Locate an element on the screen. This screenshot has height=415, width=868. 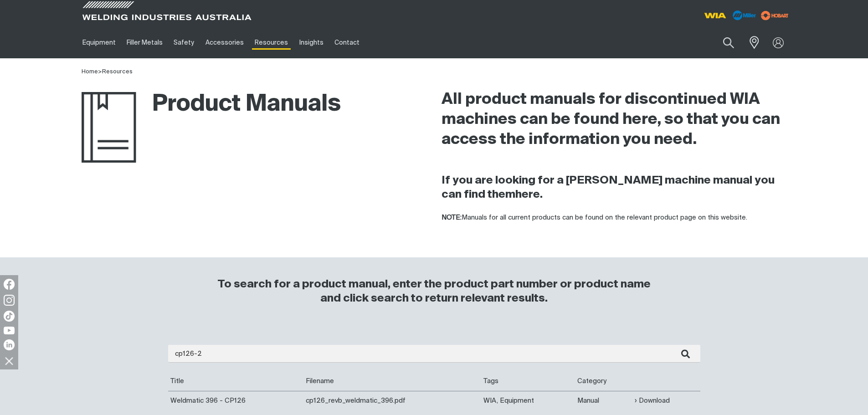
img: Instagram is located at coordinates (9, 301).